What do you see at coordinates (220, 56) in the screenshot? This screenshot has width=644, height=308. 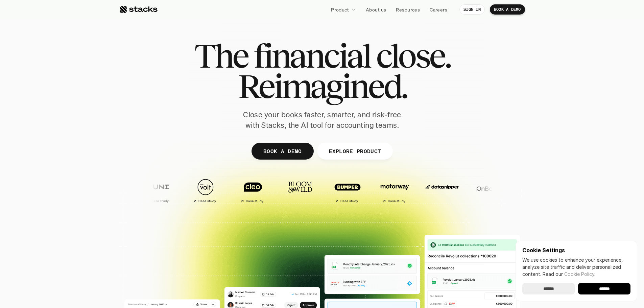 I see `span: The` at bounding box center [220, 56].